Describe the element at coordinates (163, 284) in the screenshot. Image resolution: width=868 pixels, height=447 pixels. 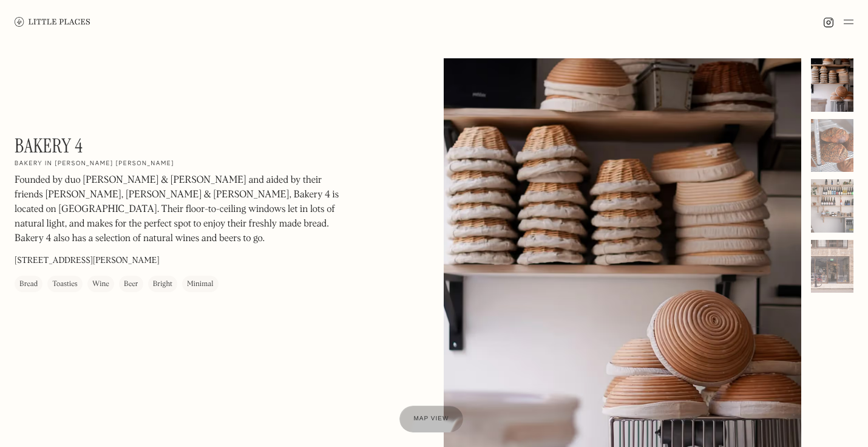
I see `div: Bright` at that location.